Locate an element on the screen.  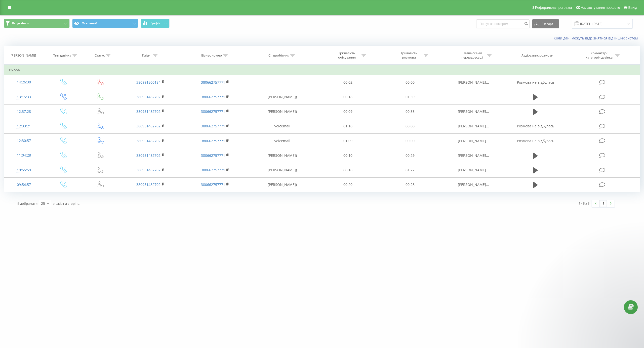
button: Основний is located at coordinates (105, 23).